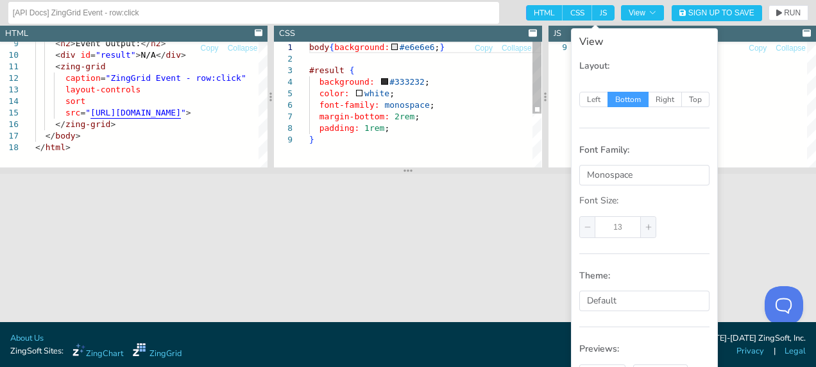 This screenshot has width=816, height=367. Describe the element at coordinates (578, 13) in the screenshot. I see `span: CSS` at that location.